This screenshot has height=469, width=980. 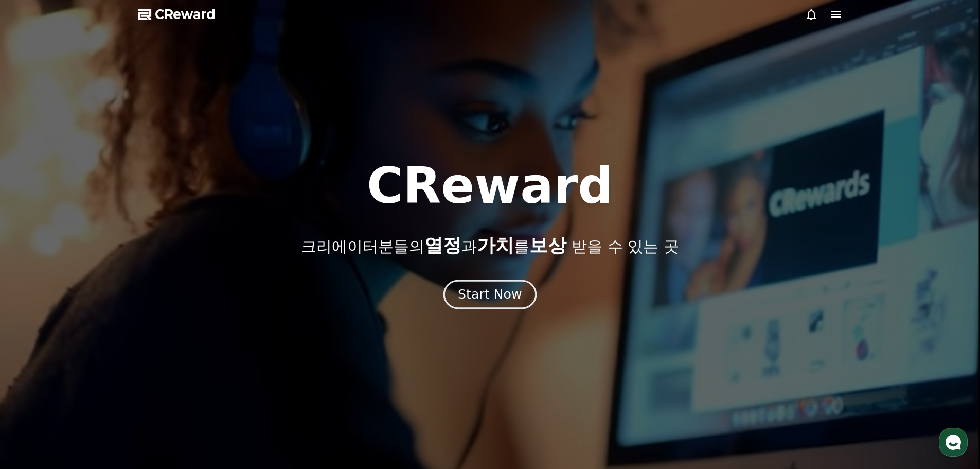 I want to click on a: 대화, so click(x=100, y=339).